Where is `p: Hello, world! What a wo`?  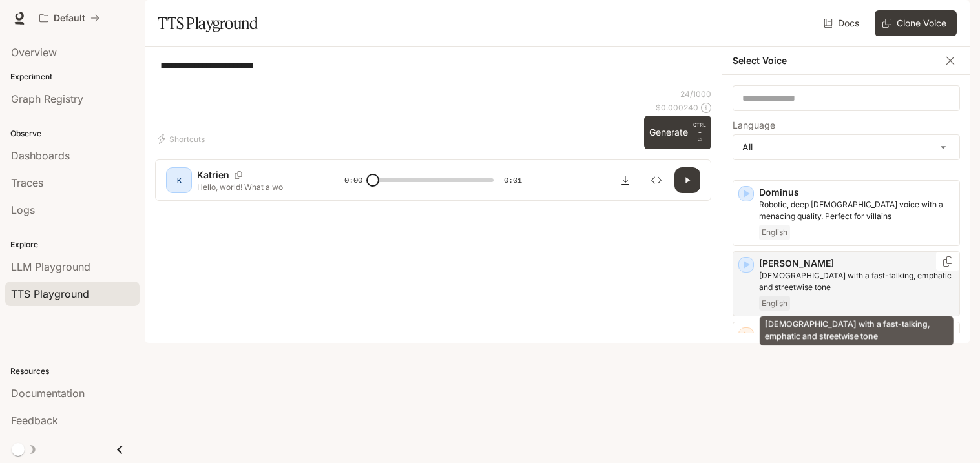
p: Hello, world! What a wo is located at coordinates (255, 187).